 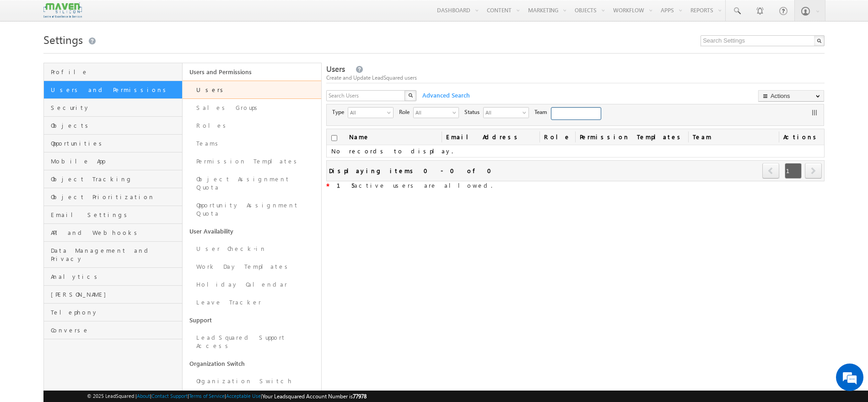 What do you see at coordinates (113, 276) in the screenshot?
I see `a: Analytics` at bounding box center [113, 276].